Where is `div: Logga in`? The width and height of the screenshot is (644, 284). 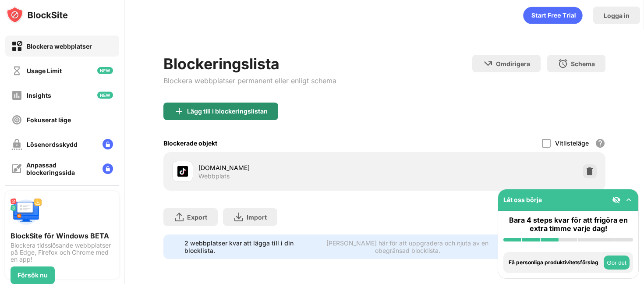 div: Logga in is located at coordinates (616, 16).